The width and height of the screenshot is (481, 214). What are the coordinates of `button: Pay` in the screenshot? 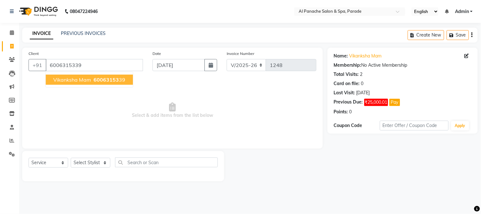 It's located at (395, 102).